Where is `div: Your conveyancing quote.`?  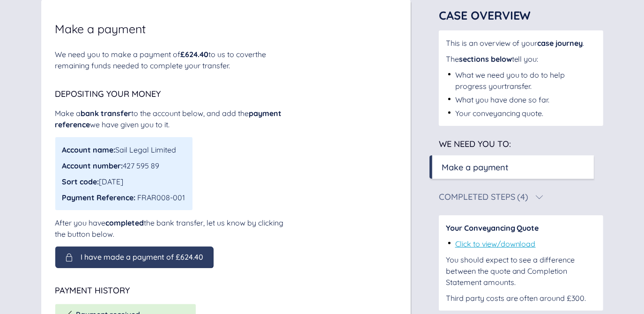
div: Your conveyancing quote. is located at coordinates (499, 113).